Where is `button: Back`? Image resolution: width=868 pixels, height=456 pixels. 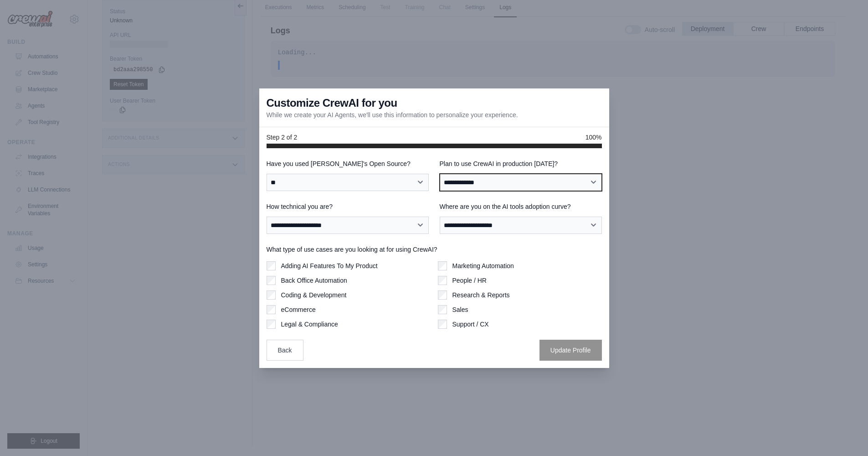
button: Back is located at coordinates (285, 350).